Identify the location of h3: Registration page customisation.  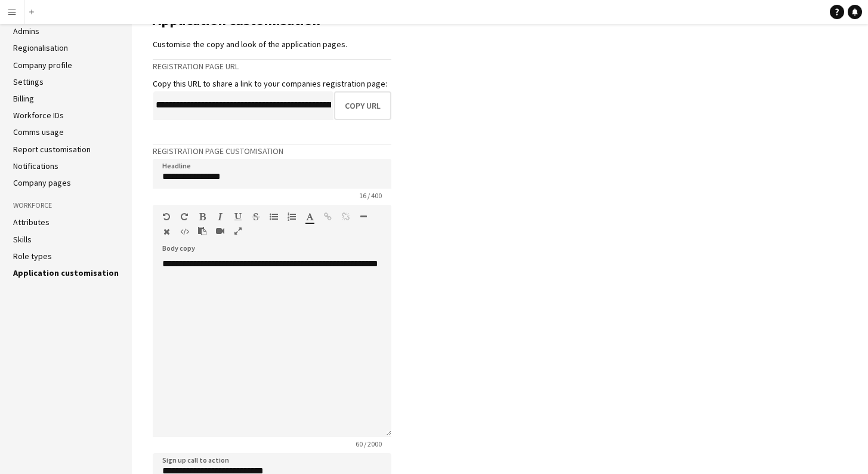
(272, 151).